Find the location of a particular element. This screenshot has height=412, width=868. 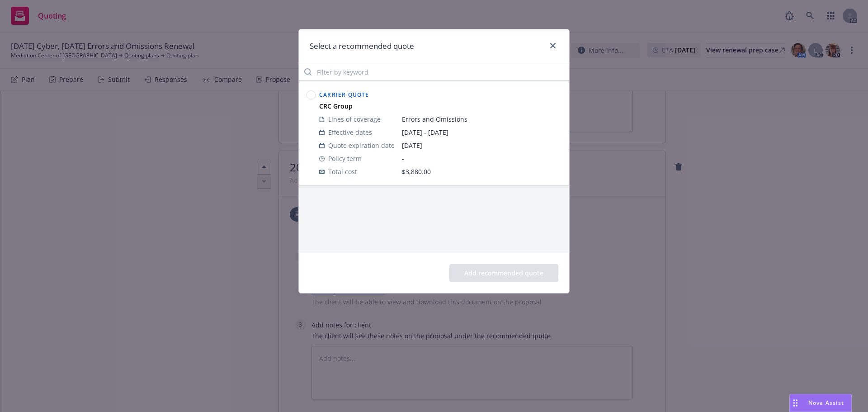

span: Policy term is located at coordinates (345, 158).